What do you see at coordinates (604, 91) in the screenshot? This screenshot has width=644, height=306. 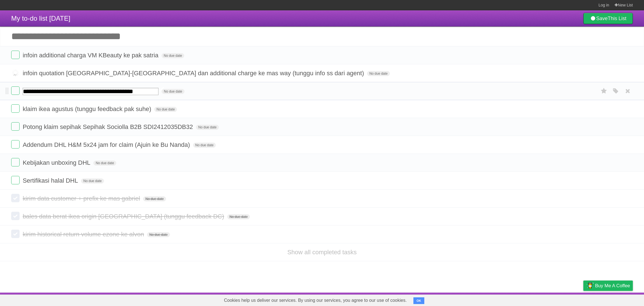 I see `label: Star task` at bounding box center [604, 91].